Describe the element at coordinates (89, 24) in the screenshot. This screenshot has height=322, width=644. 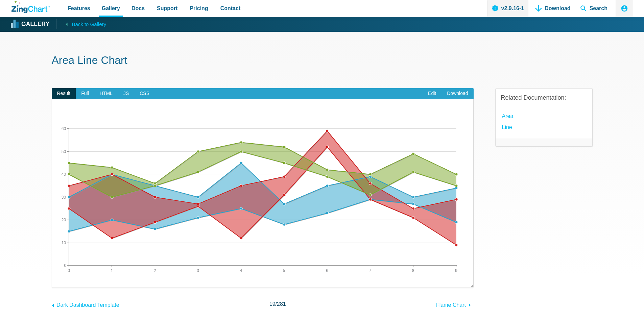
I see `span: Back to Gallery` at that location.